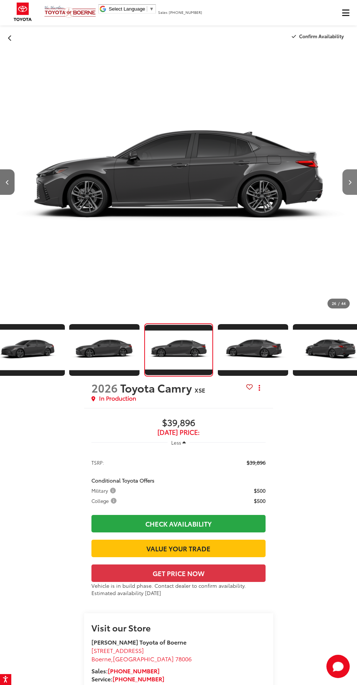 The image size is (357, 685). What do you see at coordinates (128, 679) in the screenshot?
I see `strong: Service:` at bounding box center [128, 679].